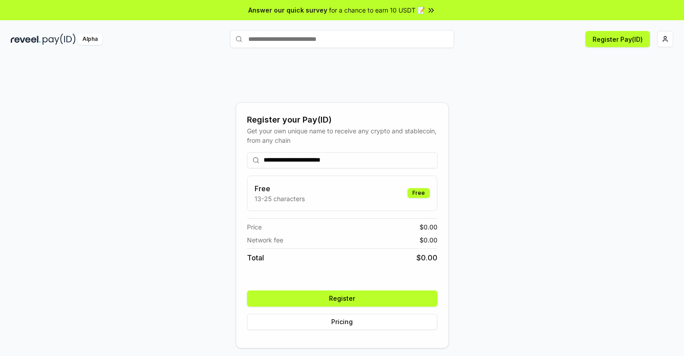  Describe the element at coordinates (280, 188) in the screenshot. I see `h3: Free` at that location.